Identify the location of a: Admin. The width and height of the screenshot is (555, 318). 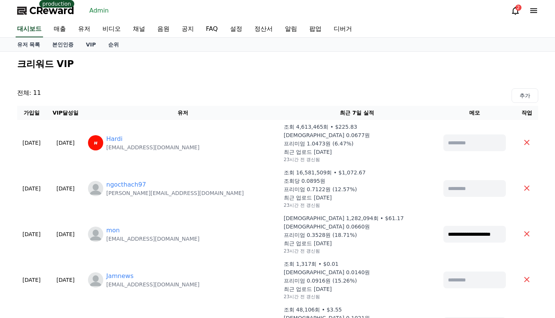
(99, 11).